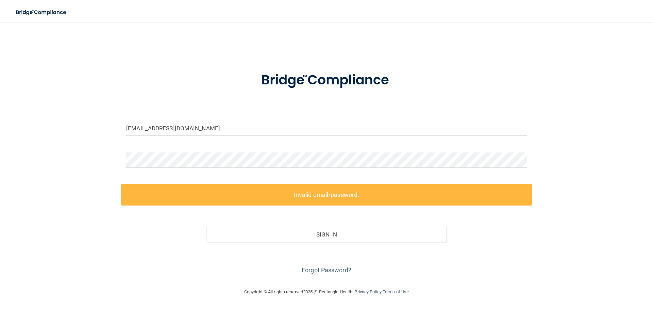  Describe the element at coordinates (367, 291) in the screenshot. I see `a: Privacy Policy` at that location.